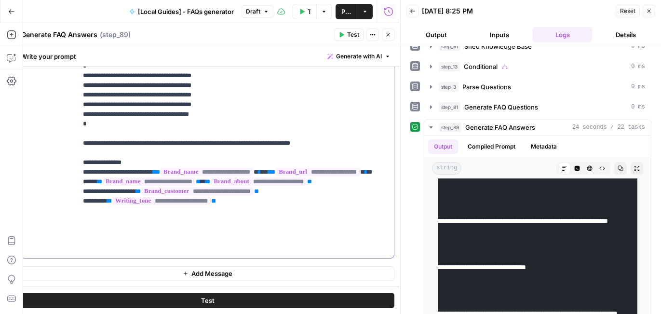  What do you see at coordinates (491, 147) in the screenshot?
I see `button: Compiled Prompt` at bounding box center [491, 147].